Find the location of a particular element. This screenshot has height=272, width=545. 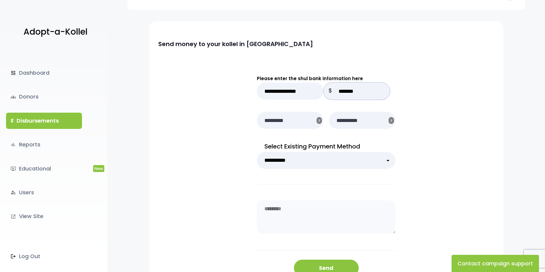

a: dashboardDashboard is located at coordinates (44, 73).